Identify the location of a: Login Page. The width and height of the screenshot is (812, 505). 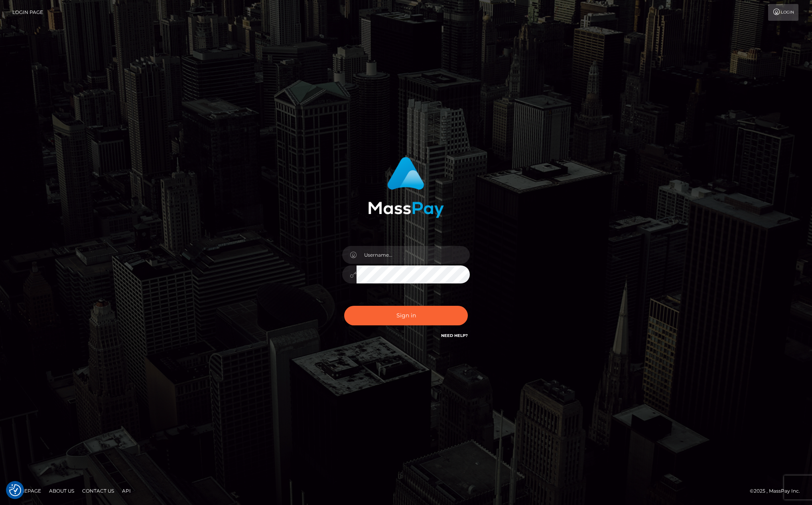
(28, 12).